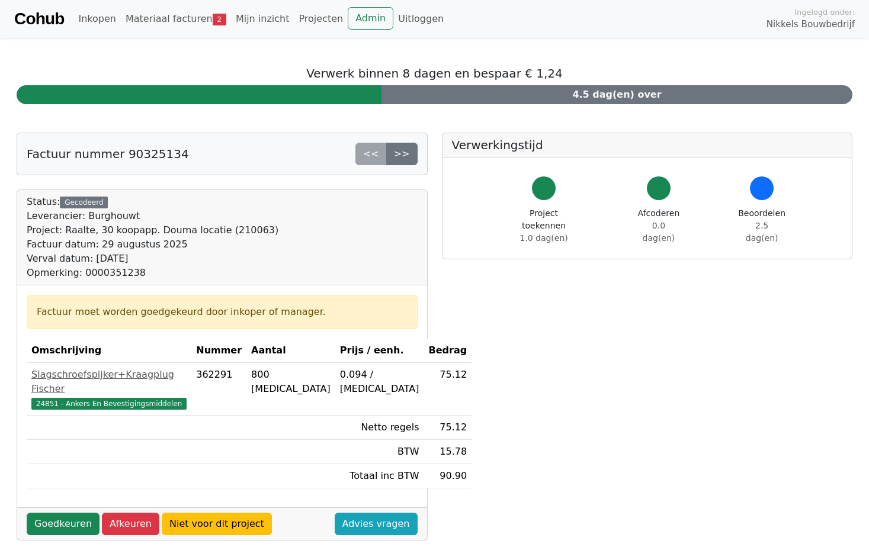  What do you see at coordinates (152, 238) in the screenshot?
I see `div: Status:` at bounding box center [152, 238].